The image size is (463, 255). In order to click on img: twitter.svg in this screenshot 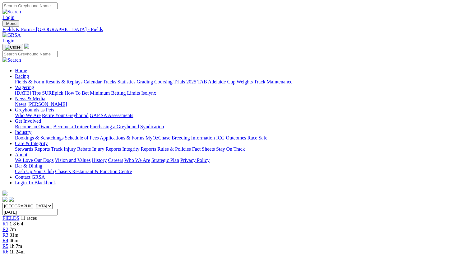, I will do `click(11, 199)`.